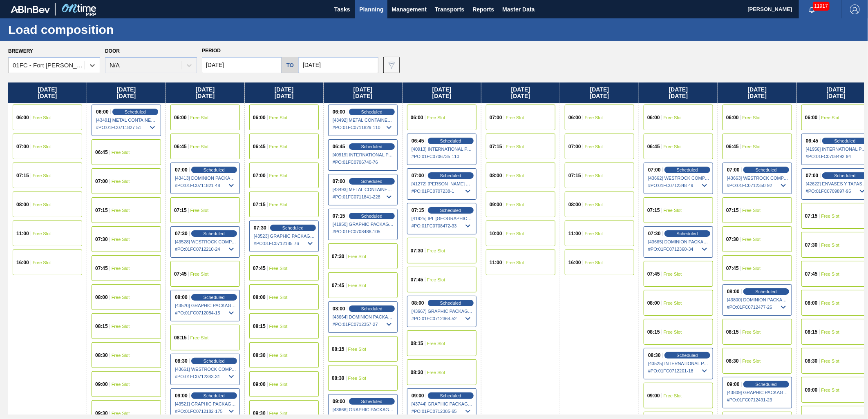 The image size is (868, 419). I want to click on span: # PO : 01FC0707238-1, so click(442, 191).